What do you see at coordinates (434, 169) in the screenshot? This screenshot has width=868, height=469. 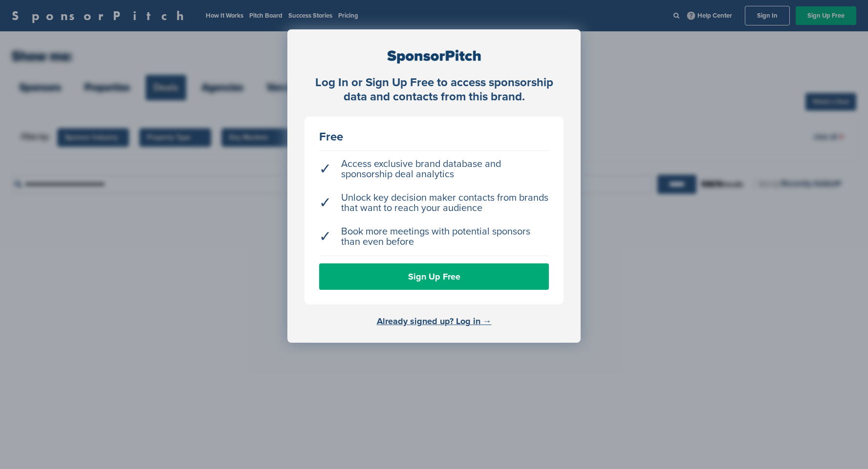 I see `li: Access exclusive brand database and sponsorship deal analytics` at bounding box center [434, 169].